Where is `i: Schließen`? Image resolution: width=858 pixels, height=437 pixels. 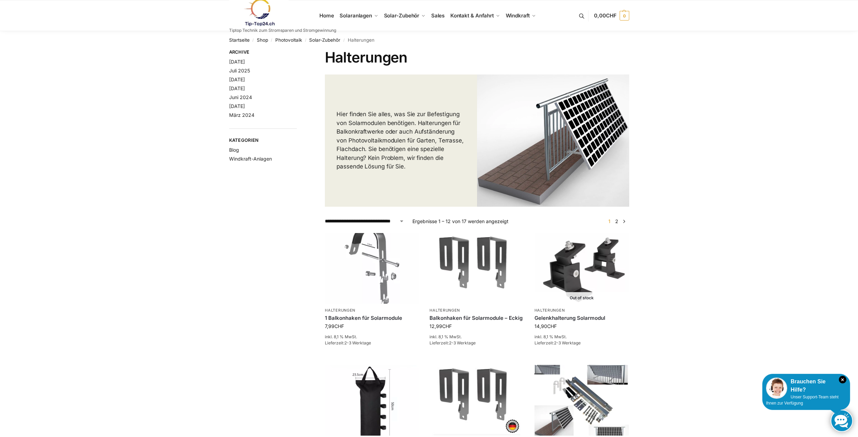 i: Schließen is located at coordinates (843, 380).